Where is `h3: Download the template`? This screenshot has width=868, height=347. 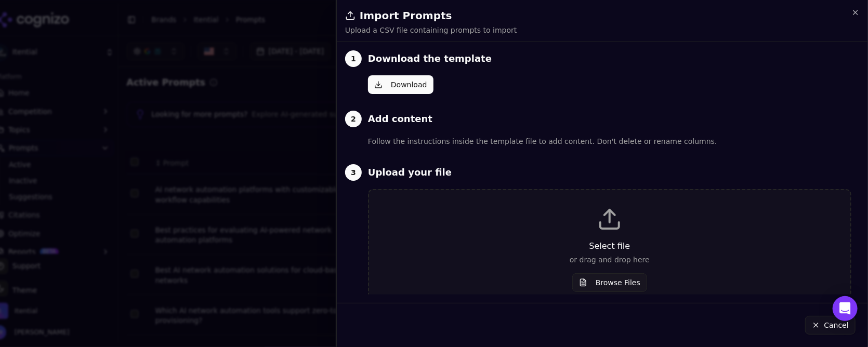 h3: Download the template is located at coordinates (429, 58).